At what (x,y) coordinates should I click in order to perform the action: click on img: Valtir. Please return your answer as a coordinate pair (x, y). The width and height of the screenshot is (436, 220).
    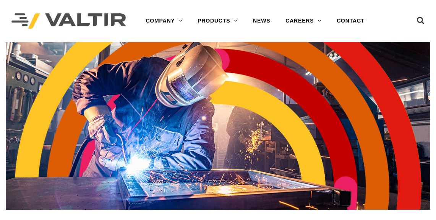
    Looking at the image, I should click on (69, 21).